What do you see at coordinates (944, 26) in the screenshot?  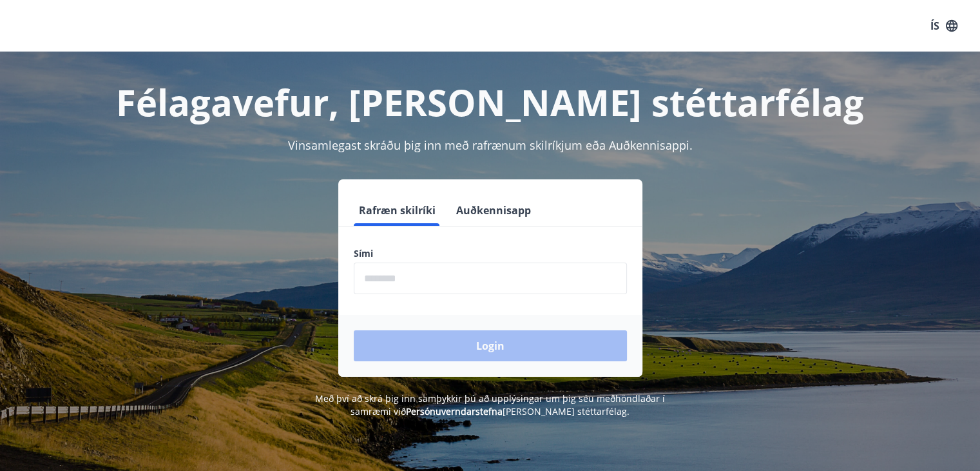 I see `button: ÍS` at bounding box center [944, 26].